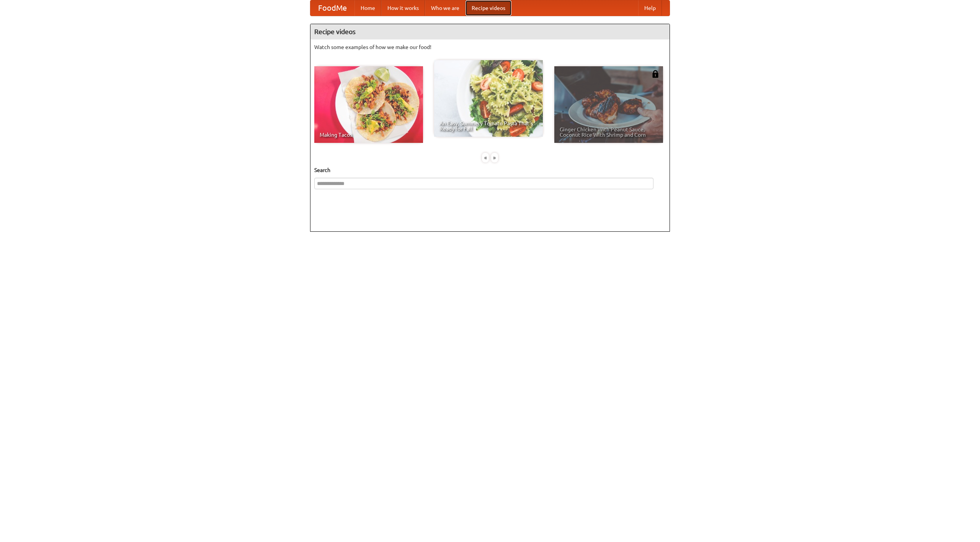 The width and height of the screenshot is (980, 542). Describe the element at coordinates (368, 134) in the screenshot. I see `span: Making Tacos` at that location.